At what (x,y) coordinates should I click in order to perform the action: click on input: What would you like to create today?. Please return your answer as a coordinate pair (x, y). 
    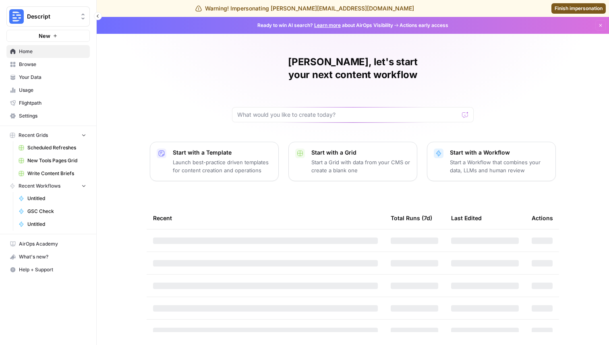
    Looking at the image, I should click on (348, 115).